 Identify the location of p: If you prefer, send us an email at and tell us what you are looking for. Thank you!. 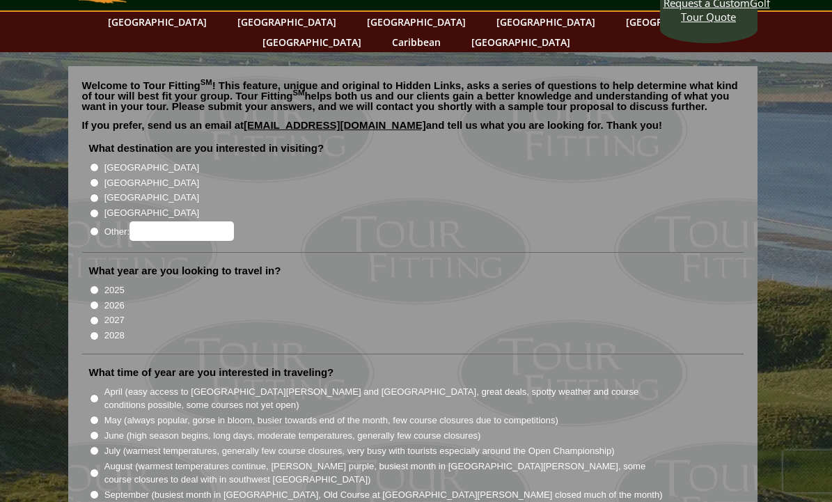
(413, 130).